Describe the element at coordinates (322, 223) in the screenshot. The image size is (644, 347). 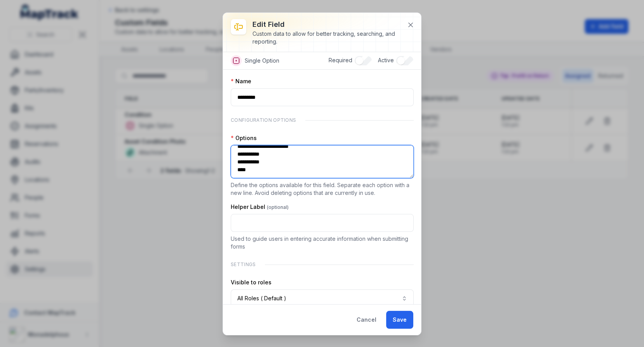
I see `input: :r3p:-form-item-label` at that location.